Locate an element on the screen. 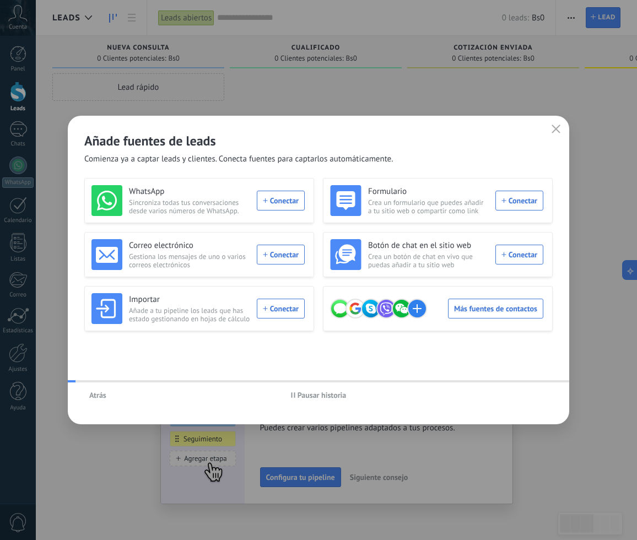 Image resolution: width=637 pixels, height=540 pixels. span: Crea un formulario que puedes añadir a tu sitio web o compartir como link is located at coordinates (428, 207).